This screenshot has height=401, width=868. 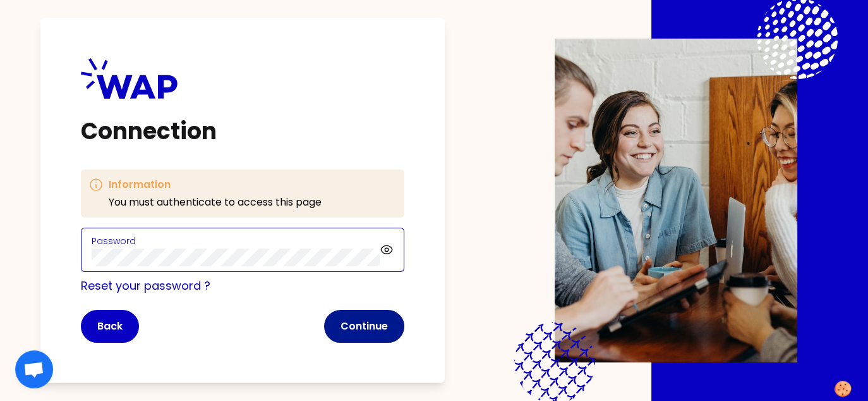 What do you see at coordinates (676, 200) in the screenshot?
I see `img: Description` at bounding box center [676, 200].